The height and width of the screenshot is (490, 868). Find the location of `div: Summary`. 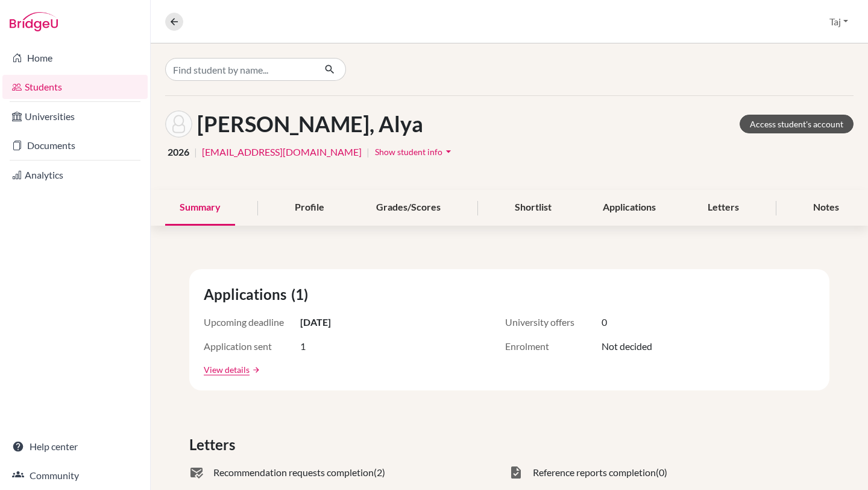

div: Summary is located at coordinates (200, 208).